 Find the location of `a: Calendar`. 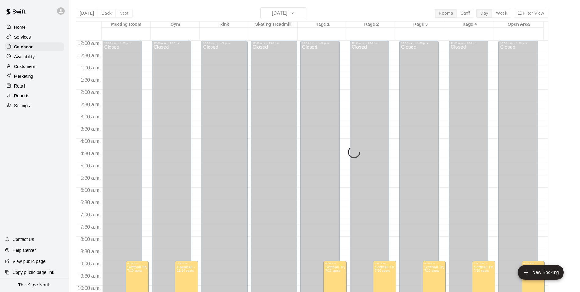

a: Calendar is located at coordinates (34, 47).